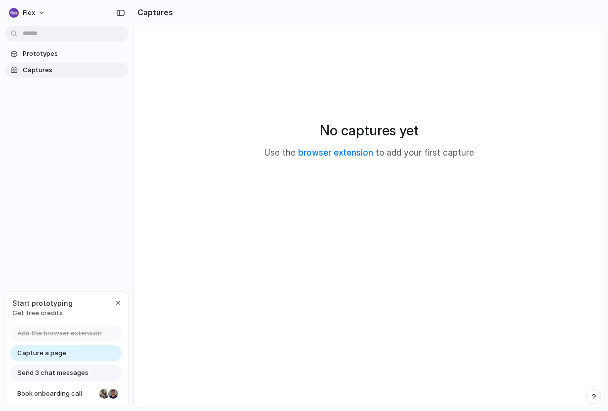 The width and height of the screenshot is (608, 411). Describe the element at coordinates (153, 12) in the screenshot. I see `h2: Captures` at that location.